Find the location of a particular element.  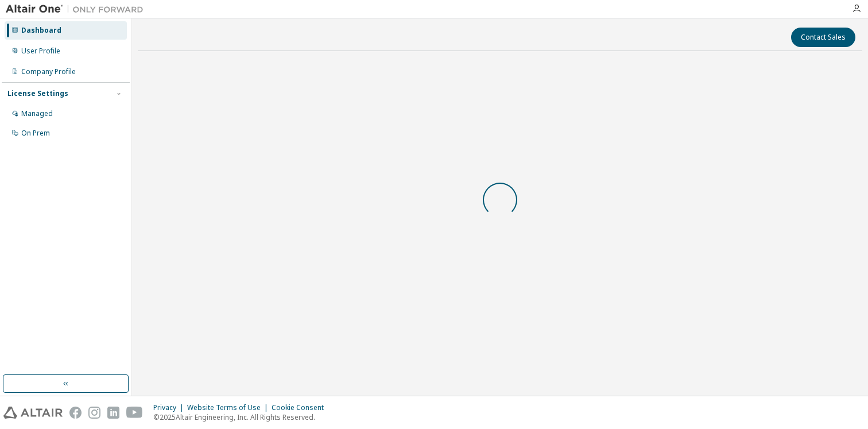

img: instagram.svg is located at coordinates (94, 412).